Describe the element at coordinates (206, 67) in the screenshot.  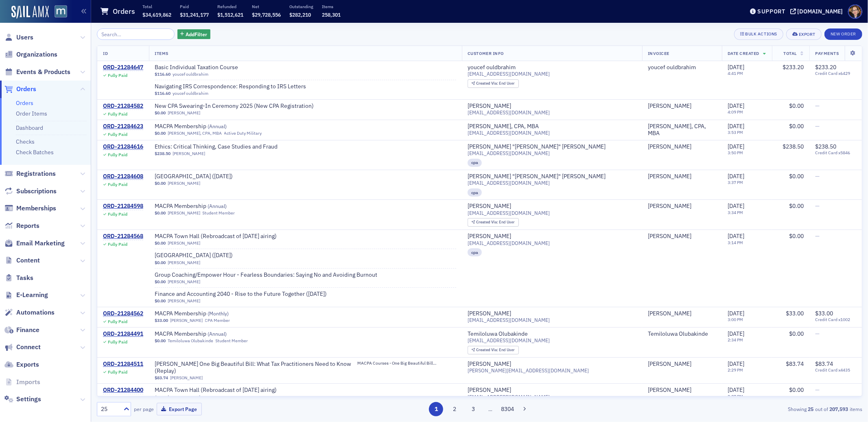
I see `a: Basic Individual Taxation Course` at that location.